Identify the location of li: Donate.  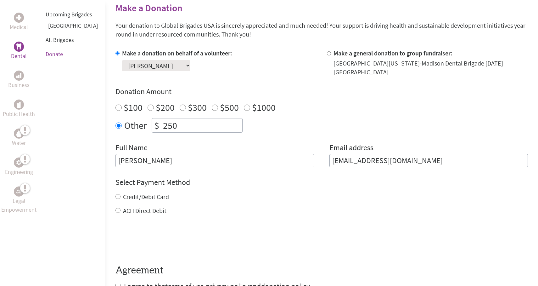
(72, 54).